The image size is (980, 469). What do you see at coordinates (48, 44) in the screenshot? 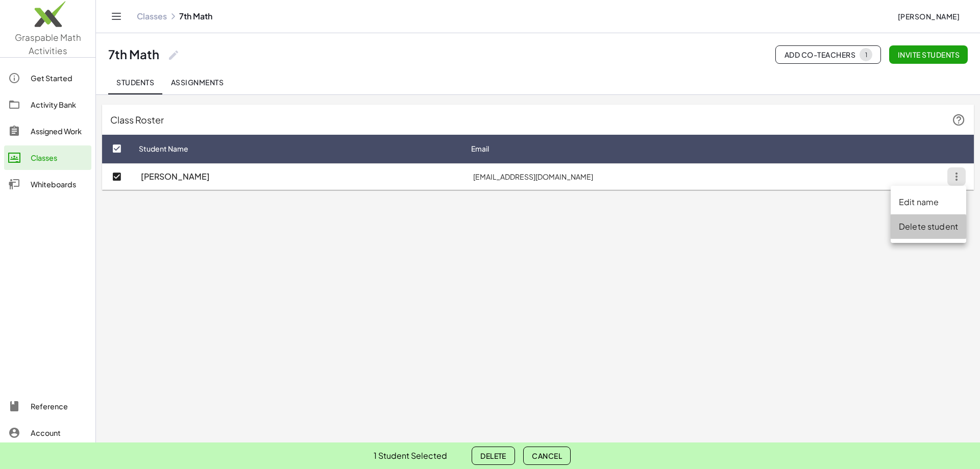
I see `span: Graspable Math Activities` at bounding box center [48, 44].